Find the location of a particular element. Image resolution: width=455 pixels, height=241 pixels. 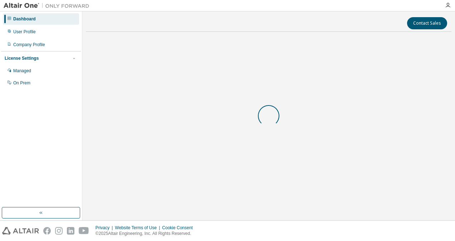

div: Cookie Consent is located at coordinates (179, 228).